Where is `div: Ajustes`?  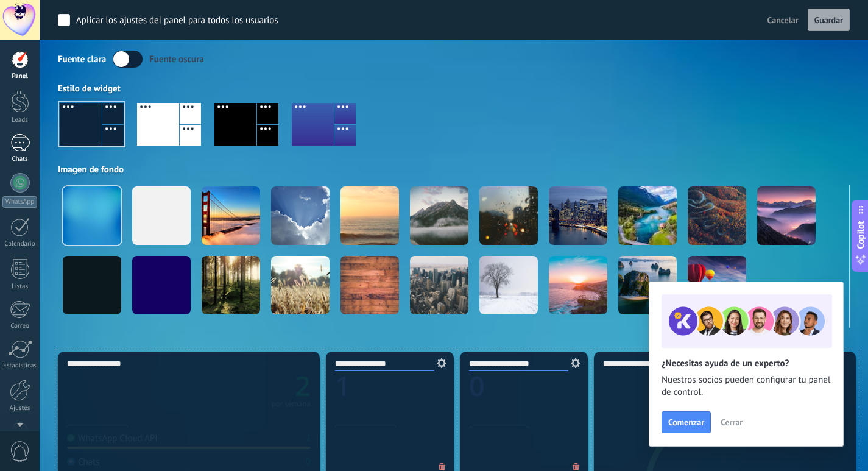 div: Ajustes is located at coordinates (20, 408).